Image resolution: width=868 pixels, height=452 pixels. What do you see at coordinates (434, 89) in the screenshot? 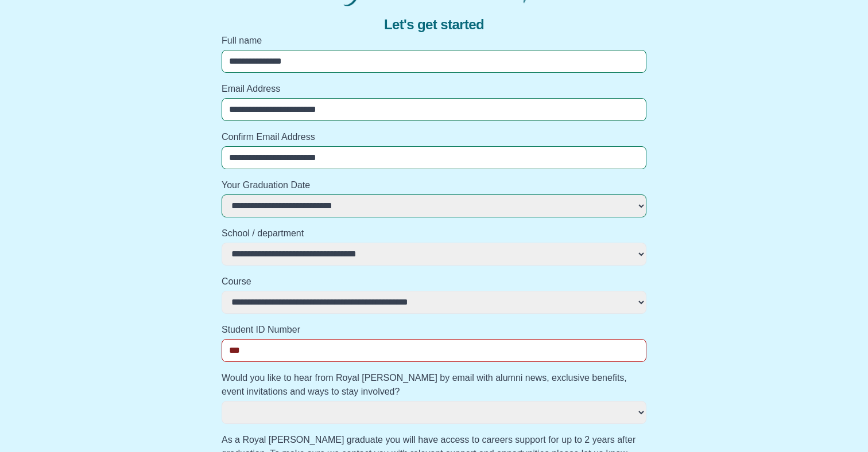
I see `label: Email Address` at bounding box center [434, 89].